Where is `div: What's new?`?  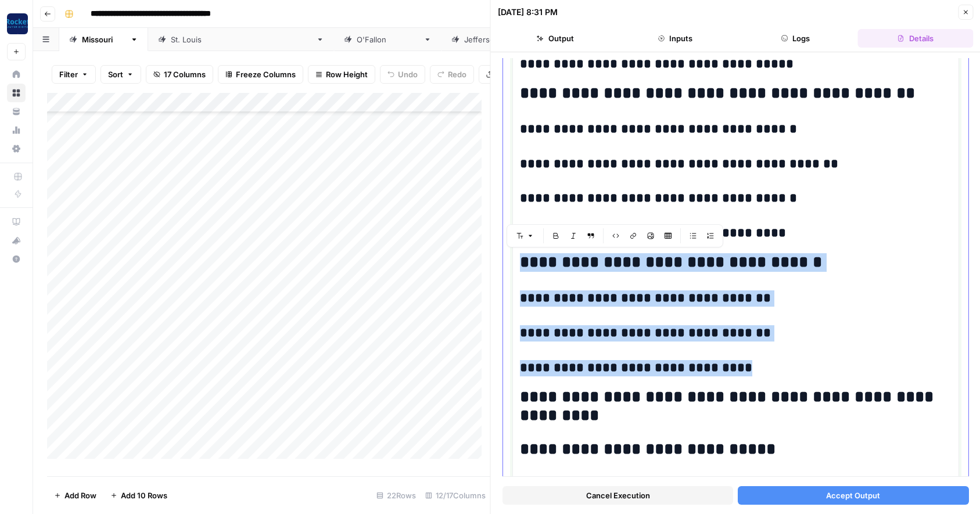 div: What's new? is located at coordinates (16, 241).